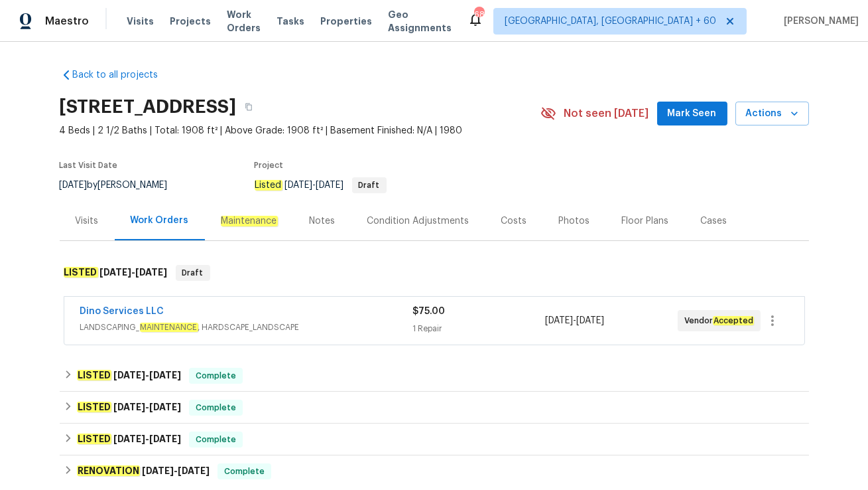  I want to click on span: 4 Beds | 2 1/2 Baths | Total: 1908 ft² | Above Grade: 1908 ft² | Basement Finished: N/A | 1980, so click(300, 131).